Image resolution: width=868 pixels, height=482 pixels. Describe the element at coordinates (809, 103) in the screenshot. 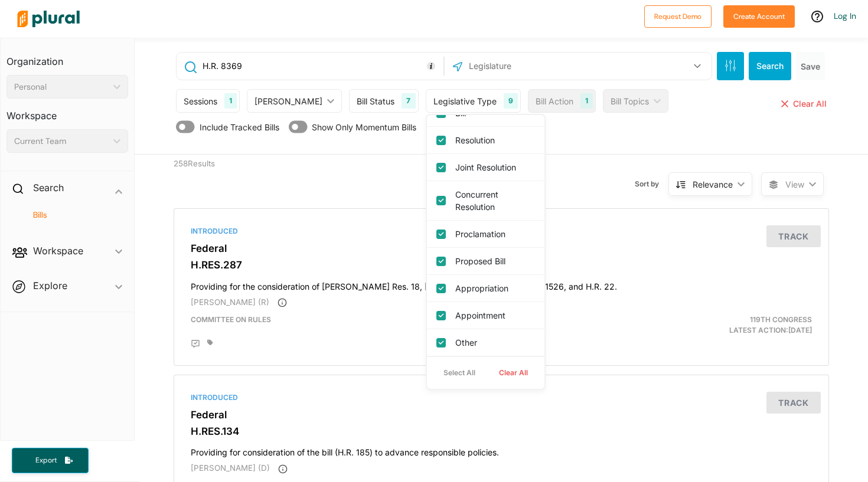

I see `span: Clear All` at that location.